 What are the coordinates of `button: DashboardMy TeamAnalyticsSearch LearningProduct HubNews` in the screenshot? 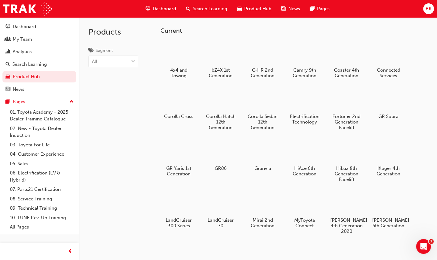 It's located at (39, 58).